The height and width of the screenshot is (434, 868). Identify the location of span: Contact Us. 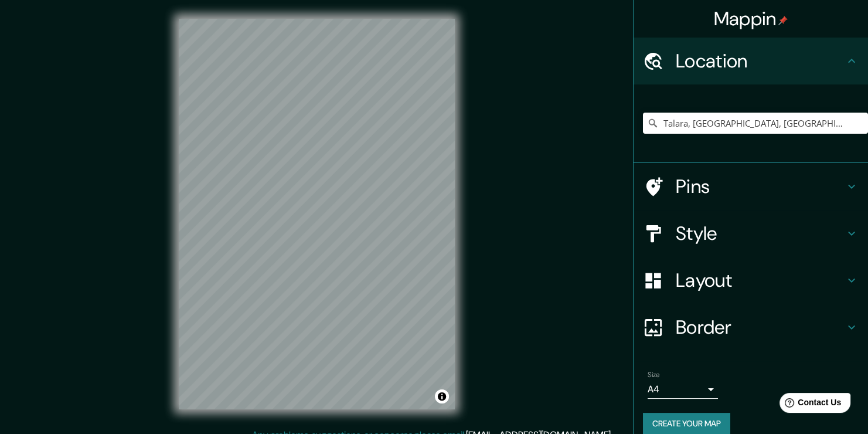
(55, 14).